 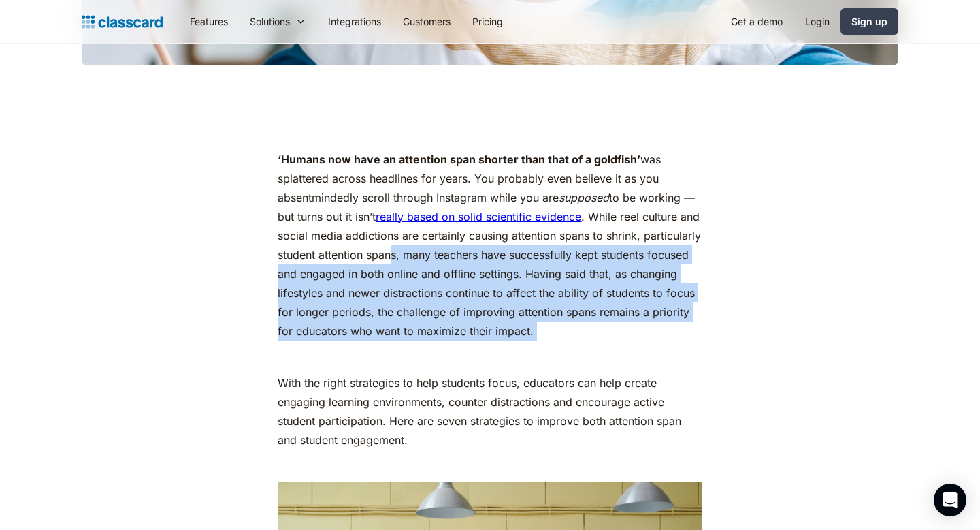 What do you see at coordinates (122, 22) in the screenshot?
I see `a: home` at bounding box center [122, 22].